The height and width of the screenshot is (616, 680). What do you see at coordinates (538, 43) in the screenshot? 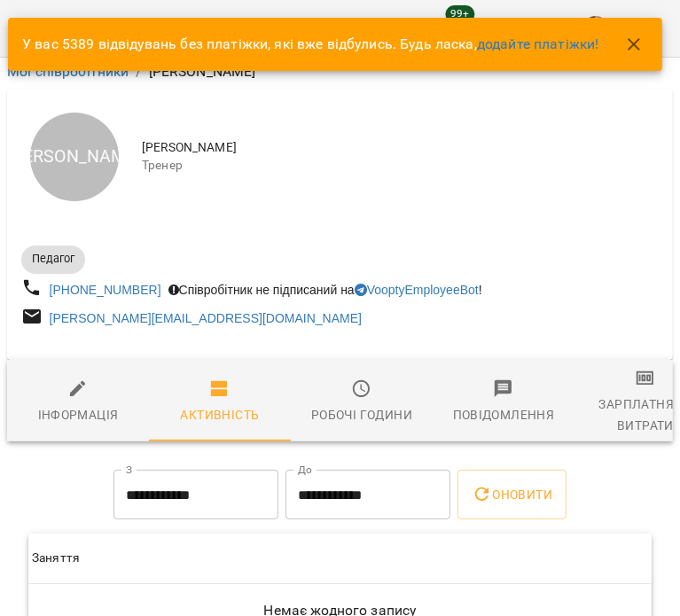
I see `a: додайте платіжки!` at bounding box center [538, 43].